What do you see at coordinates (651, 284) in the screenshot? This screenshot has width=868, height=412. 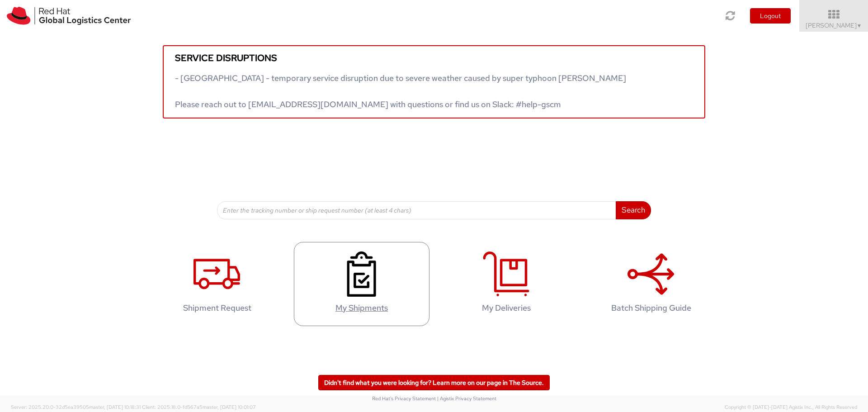 I see `a: Batch Shipping Guide` at bounding box center [651, 284].